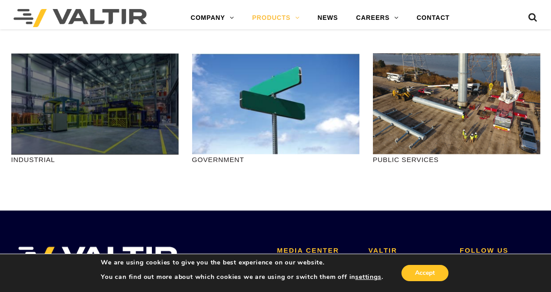 The image size is (551, 292). What do you see at coordinates (377, 18) in the screenshot?
I see `a: CAREERS` at bounding box center [377, 18].